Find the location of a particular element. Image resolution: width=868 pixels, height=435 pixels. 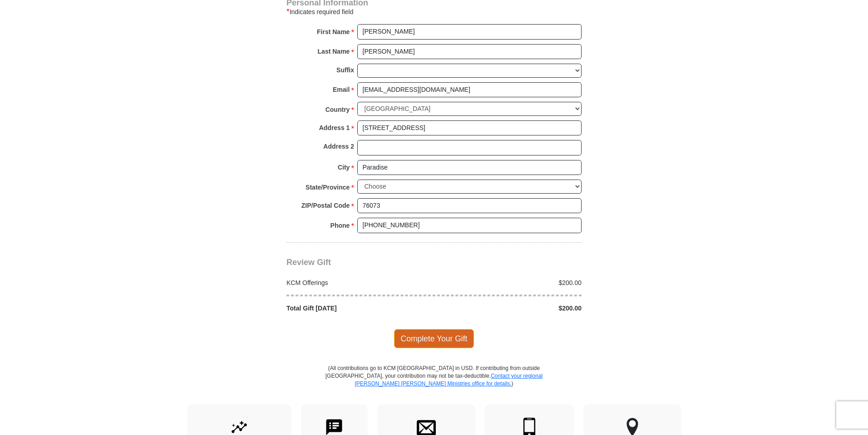

strong: First Name is located at coordinates (333, 32).